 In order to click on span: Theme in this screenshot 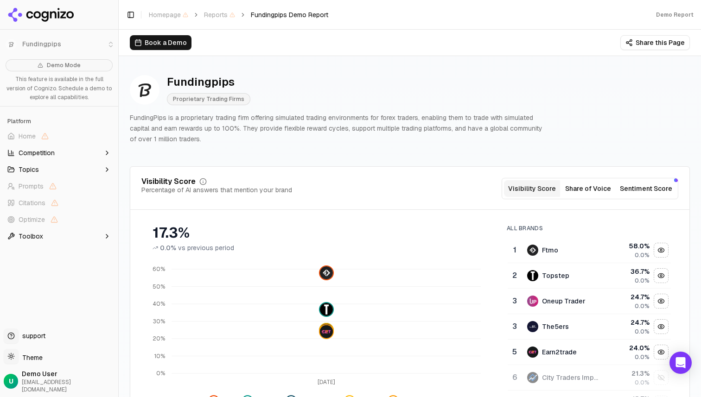, I will do `click(31, 358)`.